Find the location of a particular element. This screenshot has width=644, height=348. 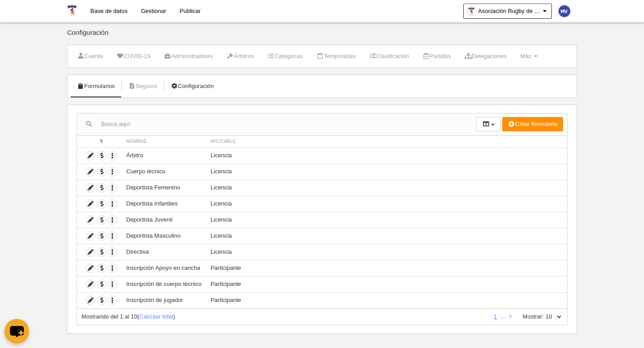

a: Asociación Rugby de Santiago is located at coordinates (508, 11).